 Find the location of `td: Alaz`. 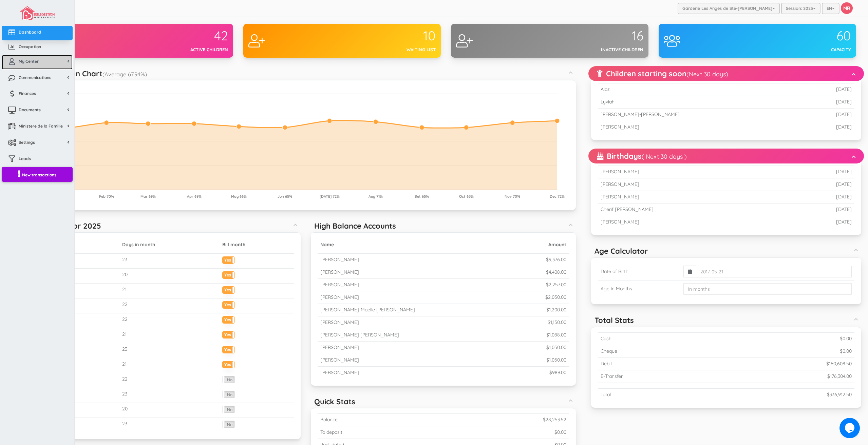

td: Alaz is located at coordinates (701, 89).